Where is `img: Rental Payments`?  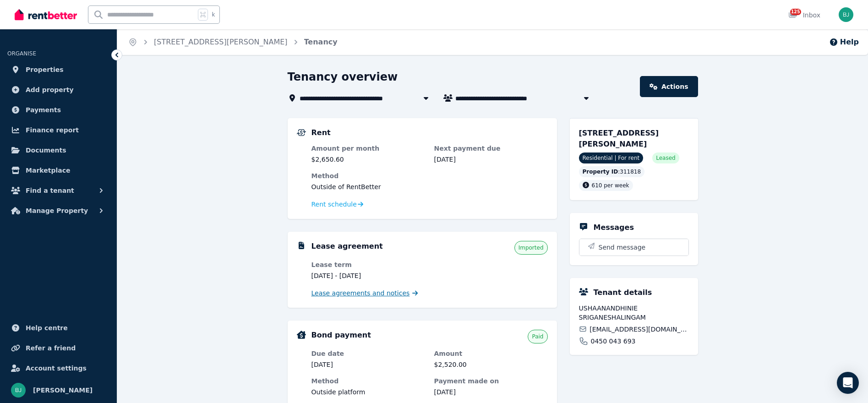
img: Rental Payments is located at coordinates (302, 132).